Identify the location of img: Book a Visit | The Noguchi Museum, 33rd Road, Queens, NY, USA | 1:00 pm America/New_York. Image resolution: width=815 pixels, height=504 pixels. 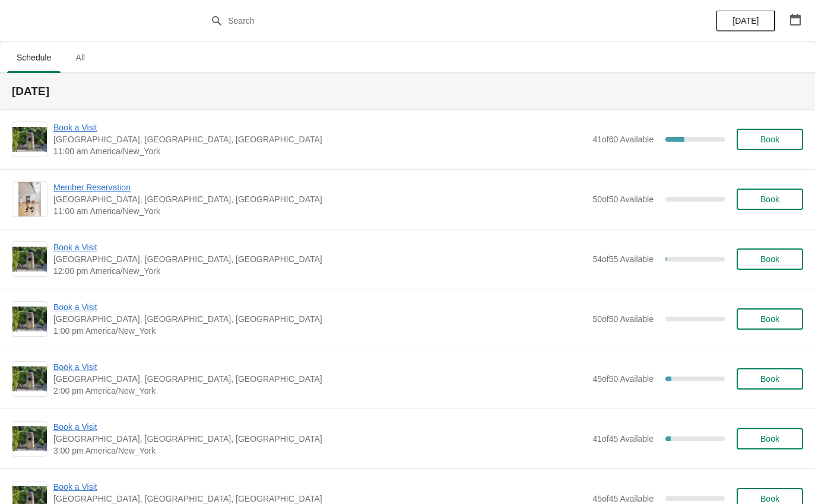
(30, 319).